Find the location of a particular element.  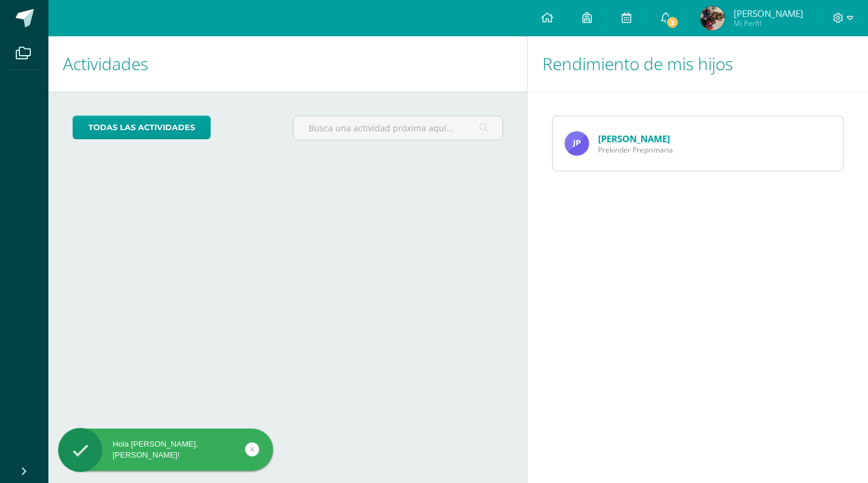

span: 2 is located at coordinates (672, 23).